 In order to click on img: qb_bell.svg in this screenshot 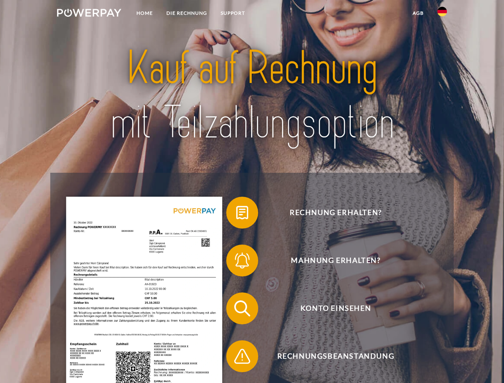, I will do `click(242, 260)`.